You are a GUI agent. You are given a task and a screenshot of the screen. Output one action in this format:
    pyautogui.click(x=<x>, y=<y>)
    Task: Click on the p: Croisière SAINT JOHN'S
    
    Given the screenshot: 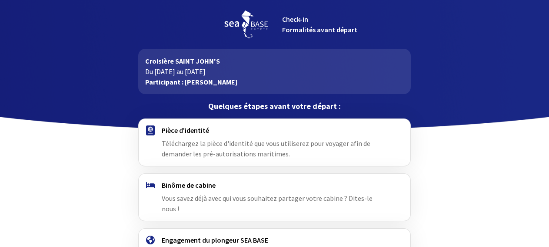 What is the action you would take?
    pyautogui.click(x=274, y=61)
    